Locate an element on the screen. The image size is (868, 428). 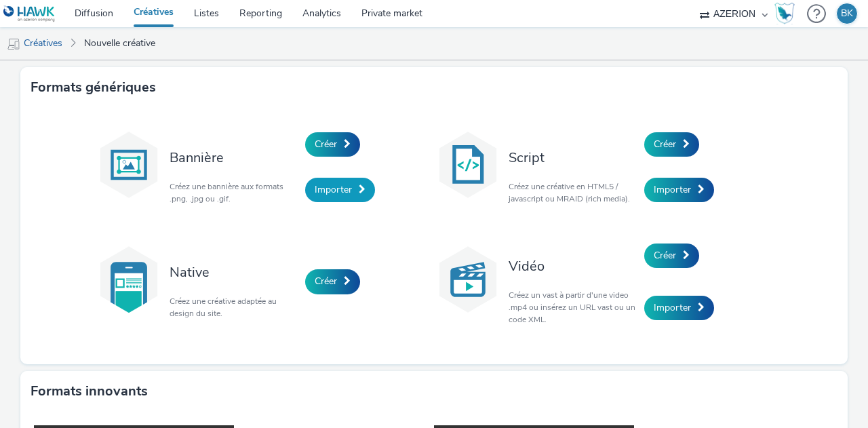
a: Nouvelle créative is located at coordinates (119, 44).